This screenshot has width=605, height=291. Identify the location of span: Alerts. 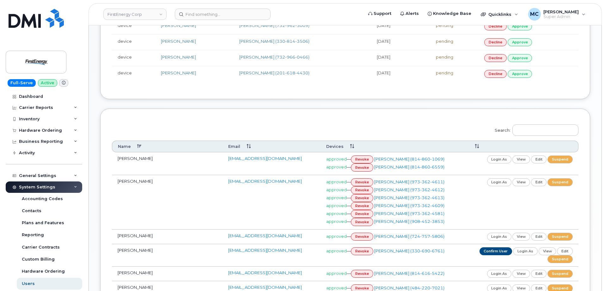
(412, 14).